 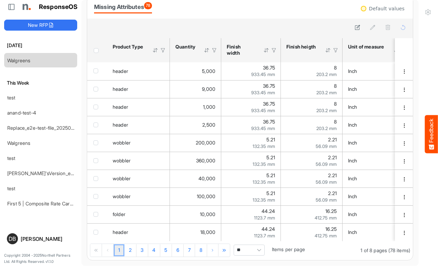 What do you see at coordinates (326, 182) in the screenshot?
I see `span: 56.09 mm` at bounding box center [326, 182].